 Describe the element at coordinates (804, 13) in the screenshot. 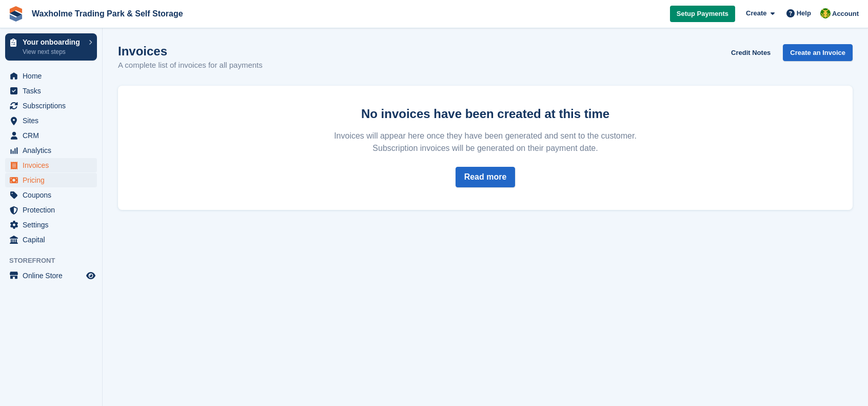

I see `span: Help` at that location.